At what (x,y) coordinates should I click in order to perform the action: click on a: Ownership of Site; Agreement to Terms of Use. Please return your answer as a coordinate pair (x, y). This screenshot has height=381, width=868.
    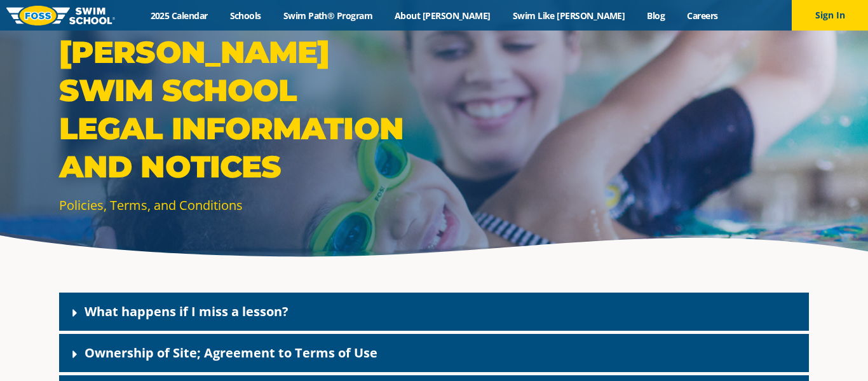
    Looking at the image, I should click on (230, 352).